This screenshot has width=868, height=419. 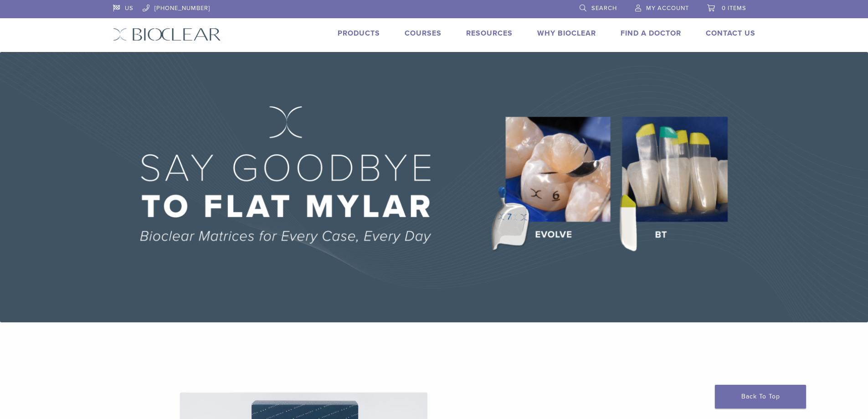 I want to click on a: Find A Doctor, so click(x=651, y=34).